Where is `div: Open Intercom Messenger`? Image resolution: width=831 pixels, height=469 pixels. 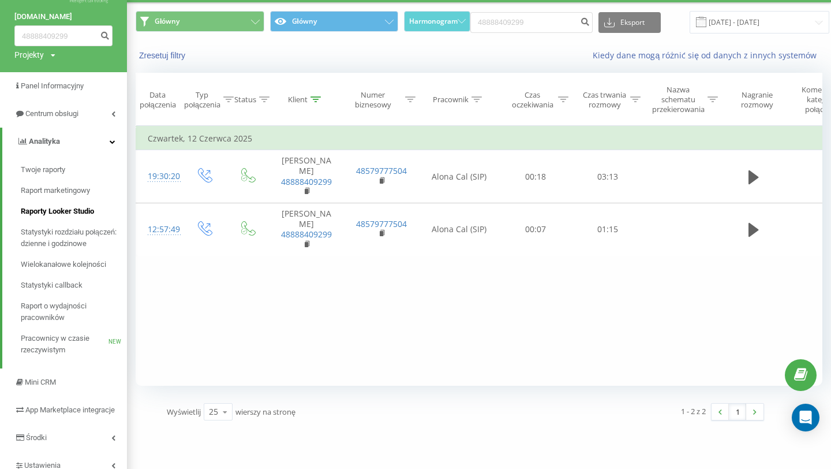
div: Open Intercom Messenger is located at coordinates (806, 417).